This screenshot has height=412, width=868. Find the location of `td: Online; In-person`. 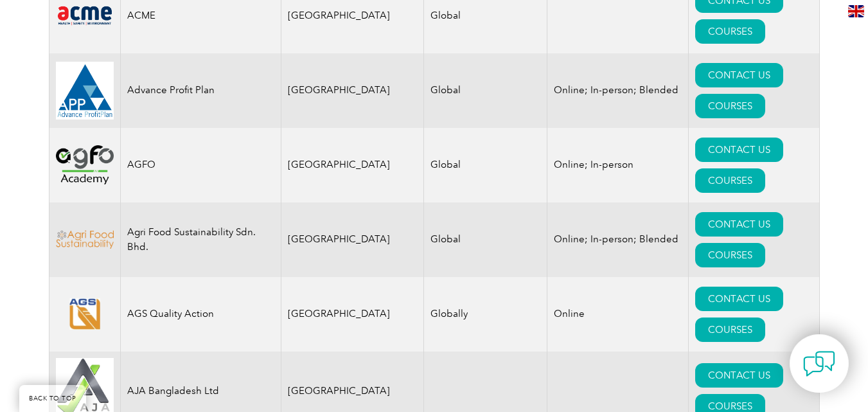

td: Online; In-person is located at coordinates (618, 165).